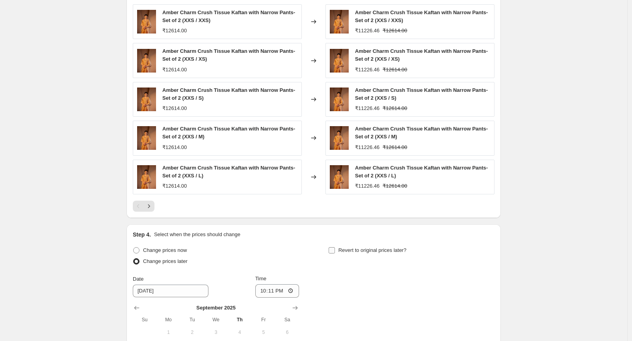 Image resolution: width=632 pixels, height=341 pixels. What do you see at coordinates (216, 320) in the screenshot?
I see `span: We` at bounding box center [216, 320].